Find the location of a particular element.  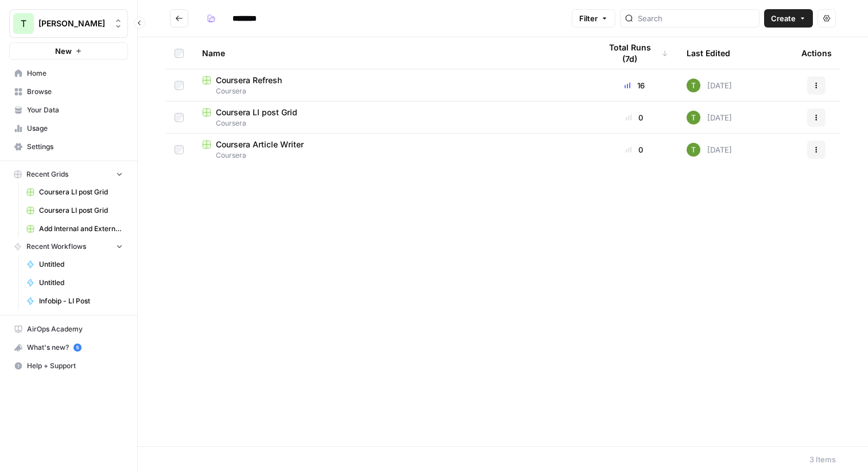

a: Your Data is located at coordinates (68, 110).